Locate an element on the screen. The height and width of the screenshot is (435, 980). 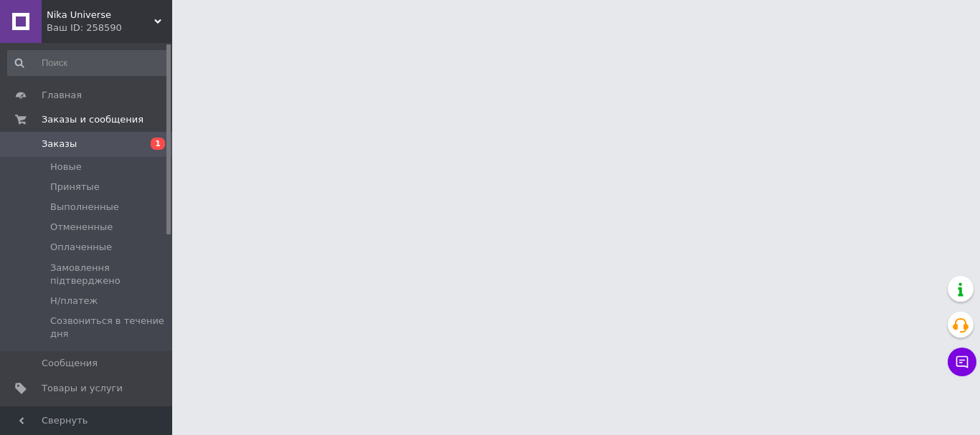
button: Чат с покупателем is located at coordinates (962, 362).